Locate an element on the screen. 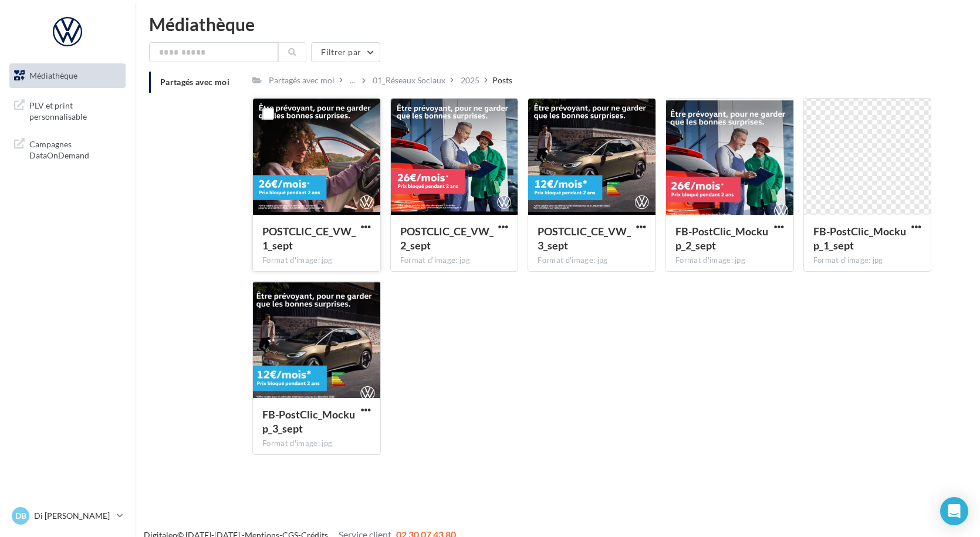  span: FB-PostClic_Mockup_1_sept is located at coordinates (860, 238).